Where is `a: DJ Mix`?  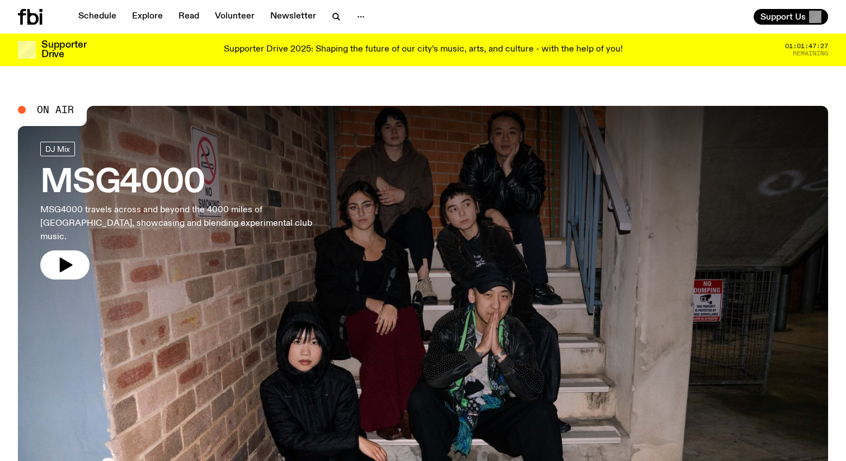
a: DJ Mix is located at coordinates (58, 149).